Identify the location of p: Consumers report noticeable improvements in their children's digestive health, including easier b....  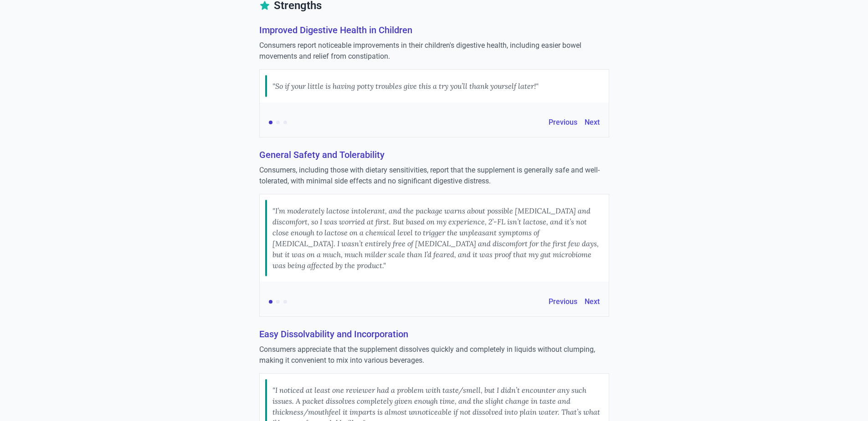
(434, 51).